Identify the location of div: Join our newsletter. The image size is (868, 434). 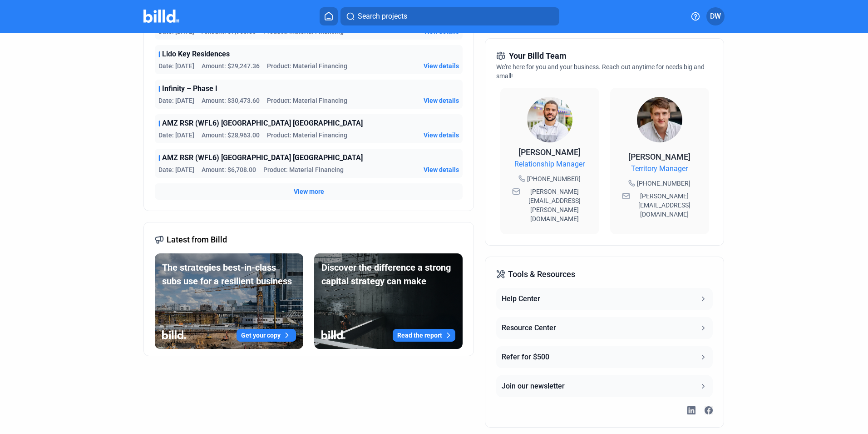
(533, 386).